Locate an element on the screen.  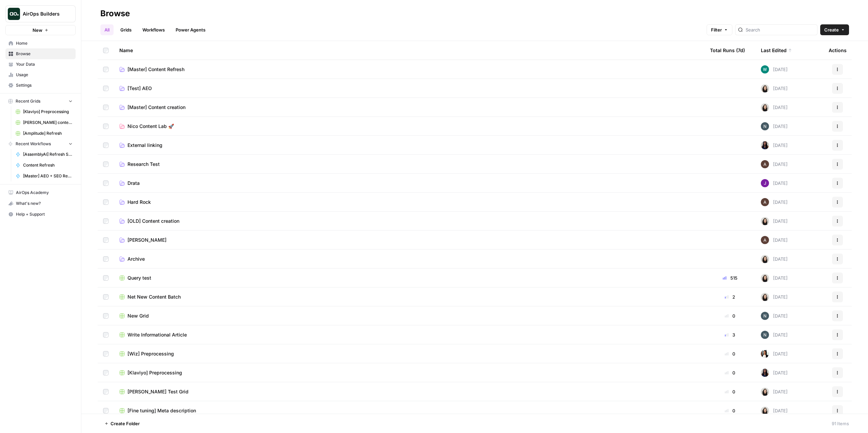
span: Hard Rock is located at coordinates (139, 202).